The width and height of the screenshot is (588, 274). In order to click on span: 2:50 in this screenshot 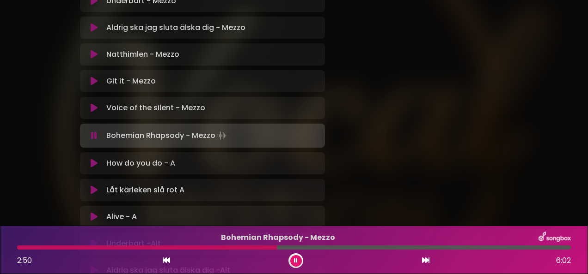, I will do `click(24, 261)`.